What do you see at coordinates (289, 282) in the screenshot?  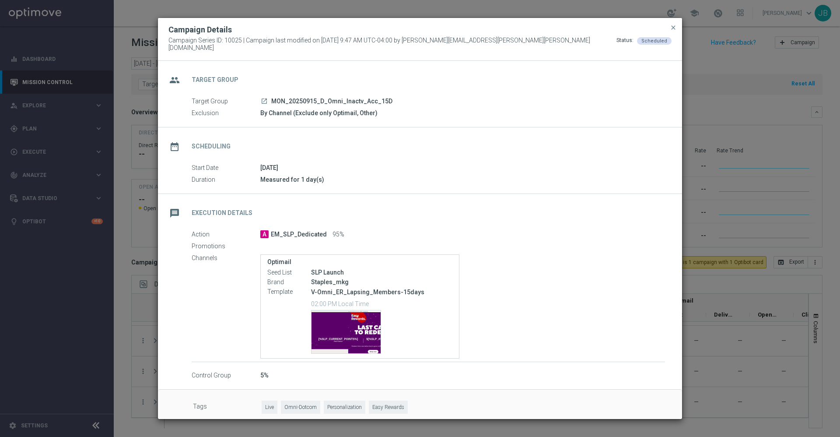 I see `label: Brand` at bounding box center [289, 282].